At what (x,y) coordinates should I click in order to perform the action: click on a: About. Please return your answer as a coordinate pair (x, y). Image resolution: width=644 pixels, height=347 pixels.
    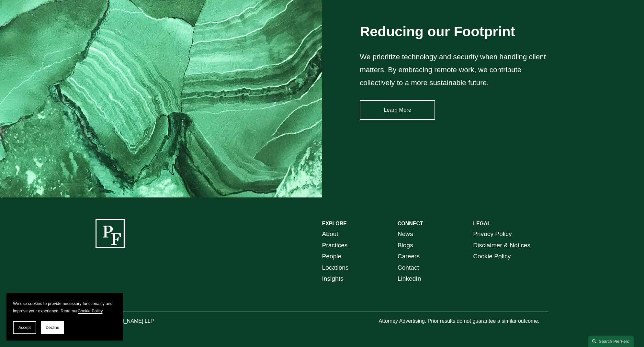
    Looking at the image, I should click on (330, 234).